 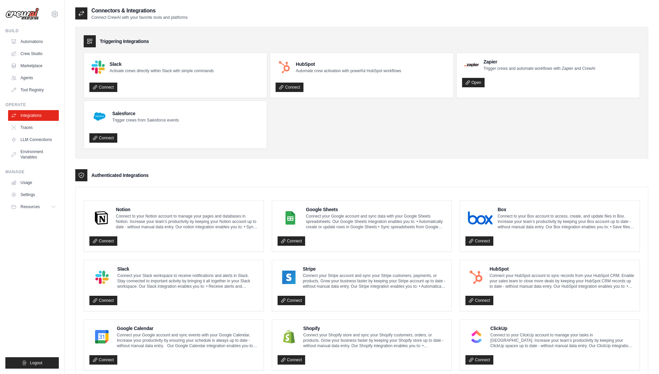 What do you see at coordinates (374, 281) in the screenshot?
I see `p: Connect your Stripe account and sync your Stripe customers, payments, or products. Grow your busi...` at bounding box center [374, 281].